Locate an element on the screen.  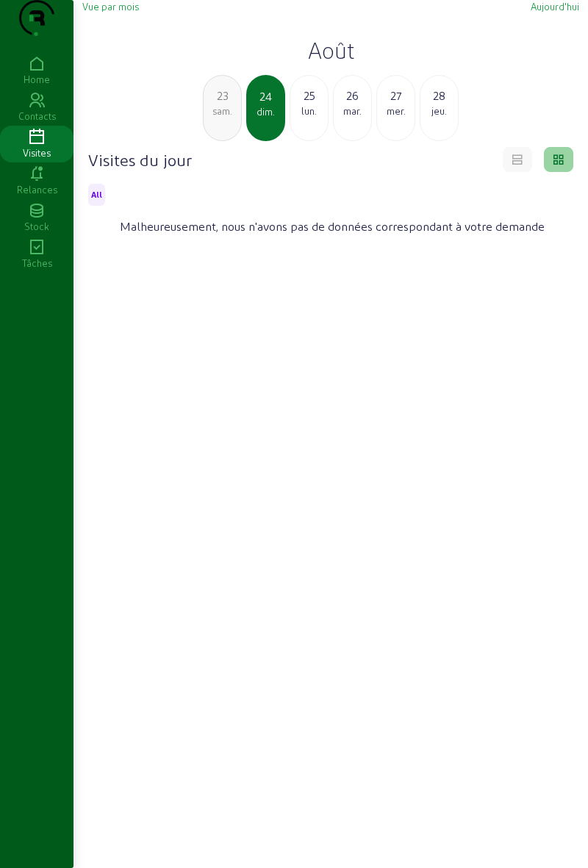
h2: Août is located at coordinates (331, 50).